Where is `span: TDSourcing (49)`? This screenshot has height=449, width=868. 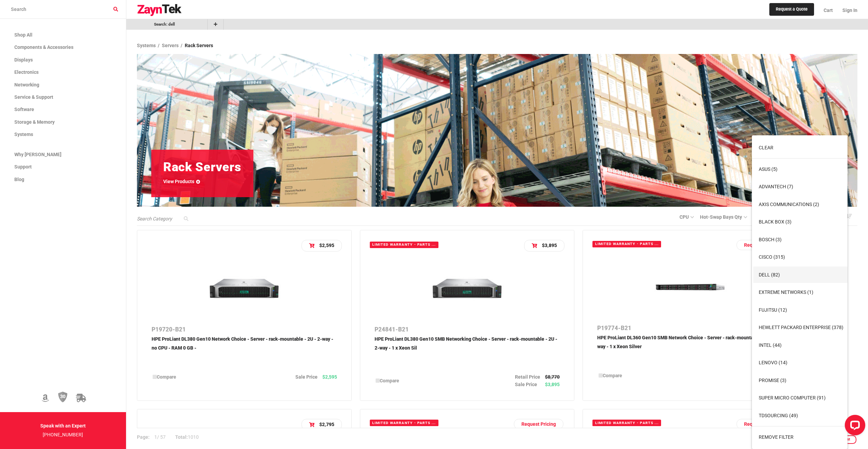 span: TDSourcing (49) is located at coordinates (778, 415).